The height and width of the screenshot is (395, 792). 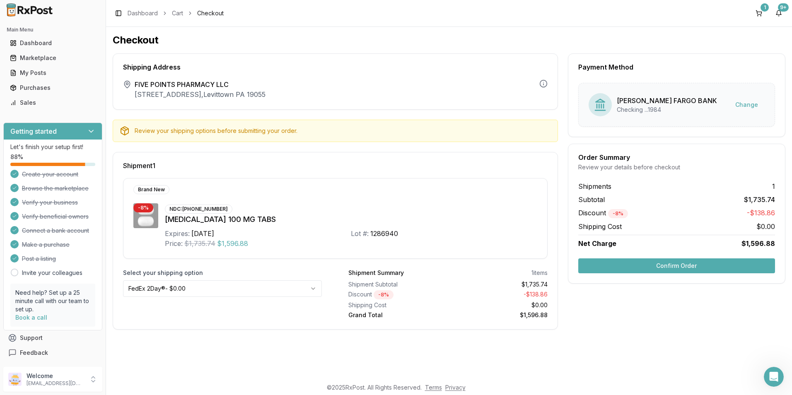 What do you see at coordinates (53, 73) in the screenshot?
I see `button: My Posts` at bounding box center [53, 73].